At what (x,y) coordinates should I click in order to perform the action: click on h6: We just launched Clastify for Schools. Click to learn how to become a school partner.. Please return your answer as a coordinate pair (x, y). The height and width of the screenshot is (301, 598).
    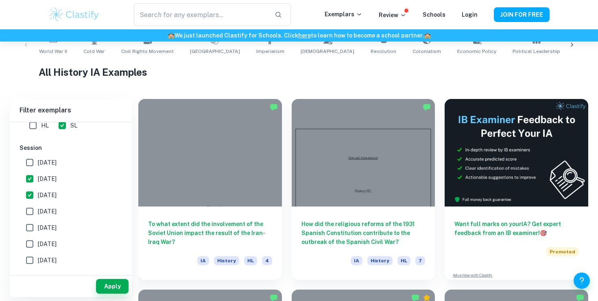
    Looking at the image, I should click on (299, 35).